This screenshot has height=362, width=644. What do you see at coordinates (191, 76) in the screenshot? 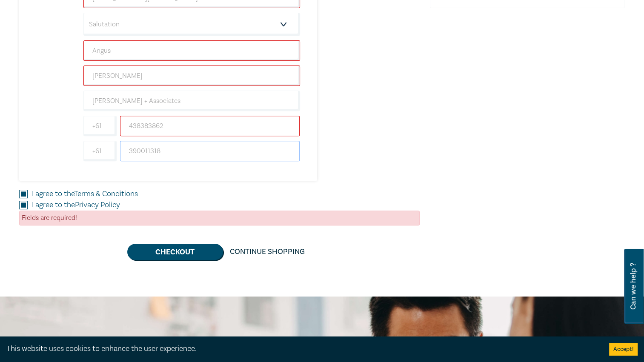
I see `input: Last Name*` at bounding box center [191, 76].